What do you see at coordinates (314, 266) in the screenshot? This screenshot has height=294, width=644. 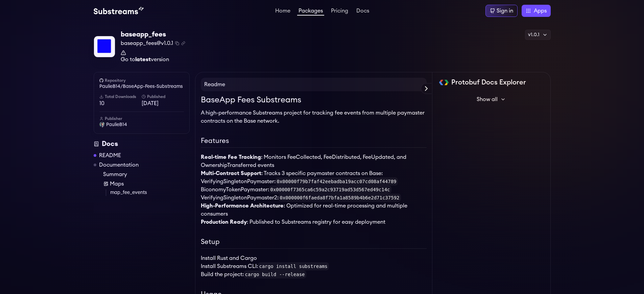 I see `li: Install Substreams CLI:` at bounding box center [314, 266].